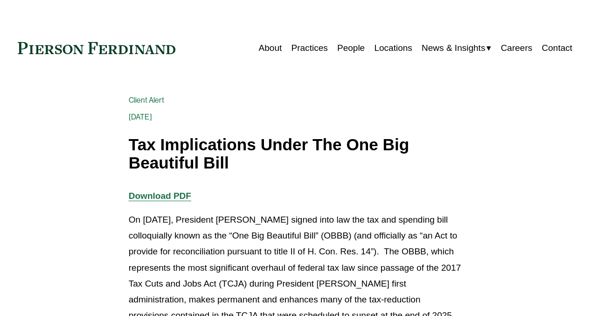 The width and height of the screenshot is (590, 316). Describe the element at coordinates (456, 48) in the screenshot. I see `a: folder dropdown` at that location.